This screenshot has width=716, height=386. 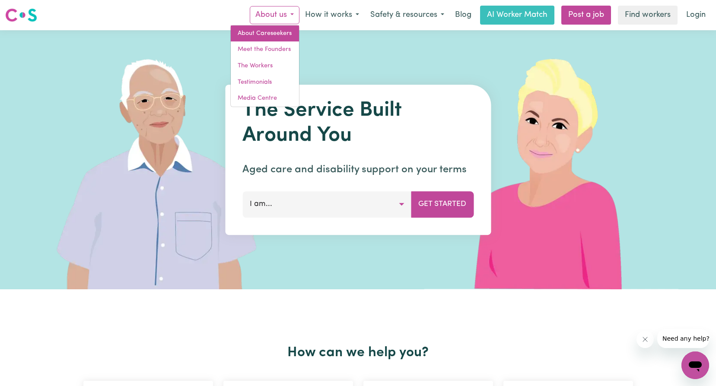 What do you see at coordinates (265, 50) in the screenshot?
I see `a: Meet the Founders` at bounding box center [265, 50].